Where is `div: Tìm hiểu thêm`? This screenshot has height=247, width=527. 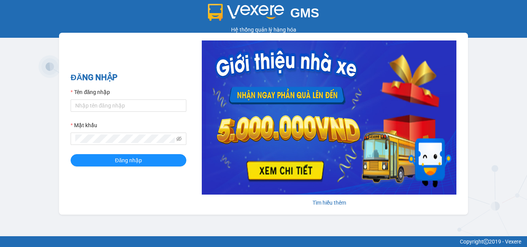
div: Tìm hiểu thêm is located at coordinates (329, 203).